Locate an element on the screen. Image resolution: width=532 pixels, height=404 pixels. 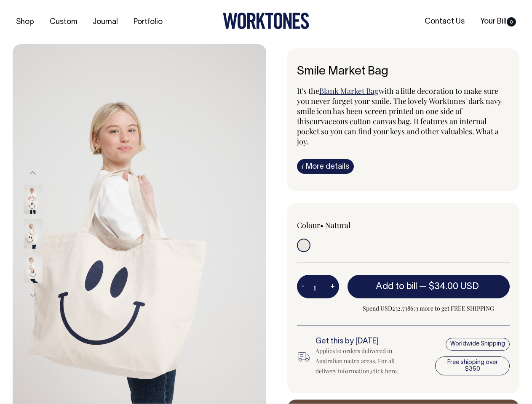
span: Spend USD232.738653 more to get FREE SHIPPING is located at coordinates (428, 309).